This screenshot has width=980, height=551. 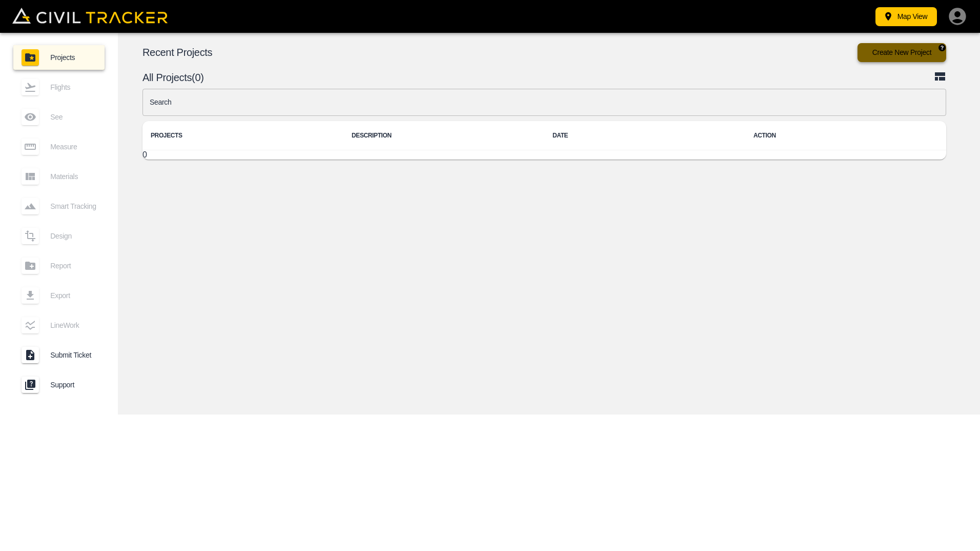 What do you see at coordinates (906, 16) in the screenshot?
I see `button: Map View` at bounding box center [906, 16].